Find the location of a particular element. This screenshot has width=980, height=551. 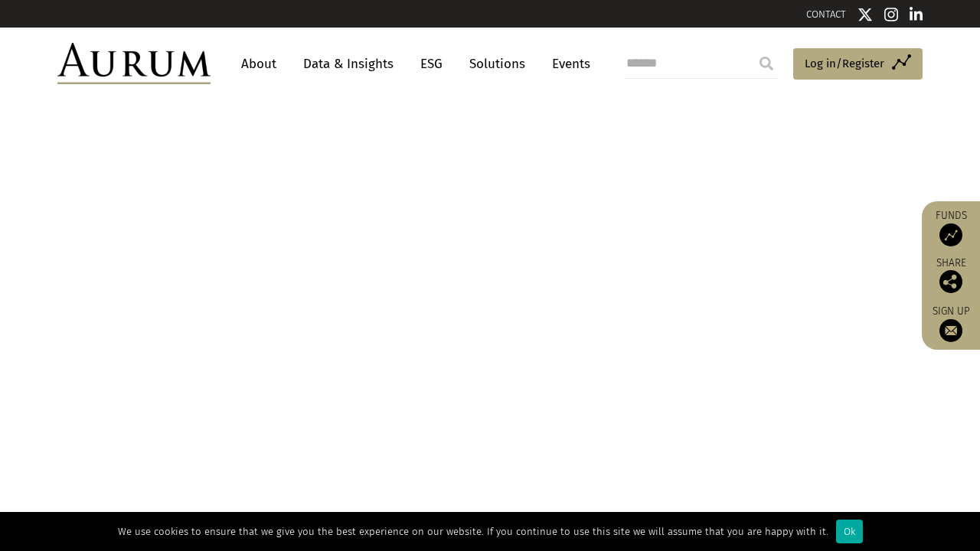

a: About is located at coordinates (259, 63).